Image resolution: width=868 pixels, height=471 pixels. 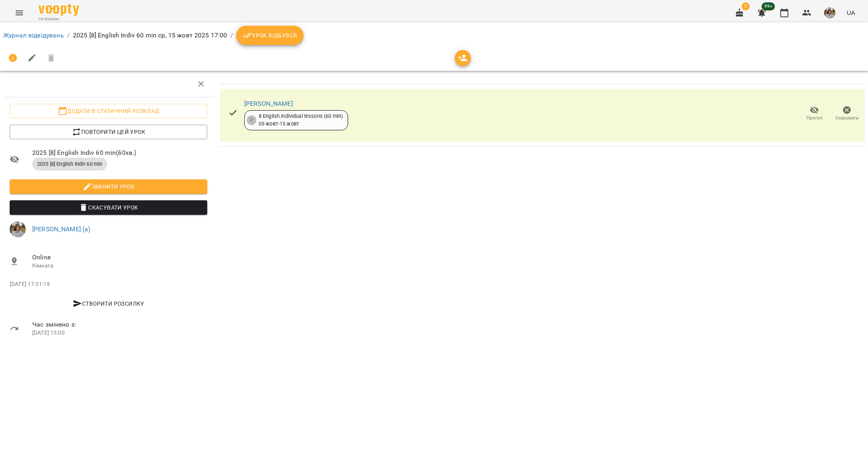 What do you see at coordinates (59, 10) in the screenshot?
I see `img: Voopty Logo` at bounding box center [59, 10].